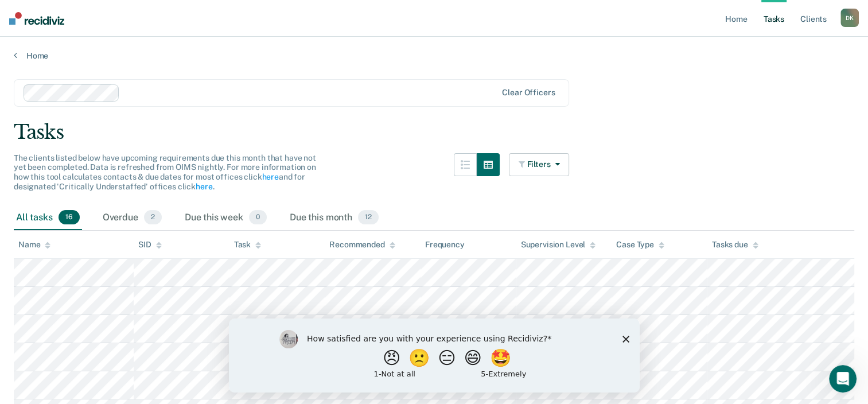 This screenshot has height=404, width=868. Describe the element at coordinates (132, 218) in the screenshot. I see `div: Overdue2` at that location.